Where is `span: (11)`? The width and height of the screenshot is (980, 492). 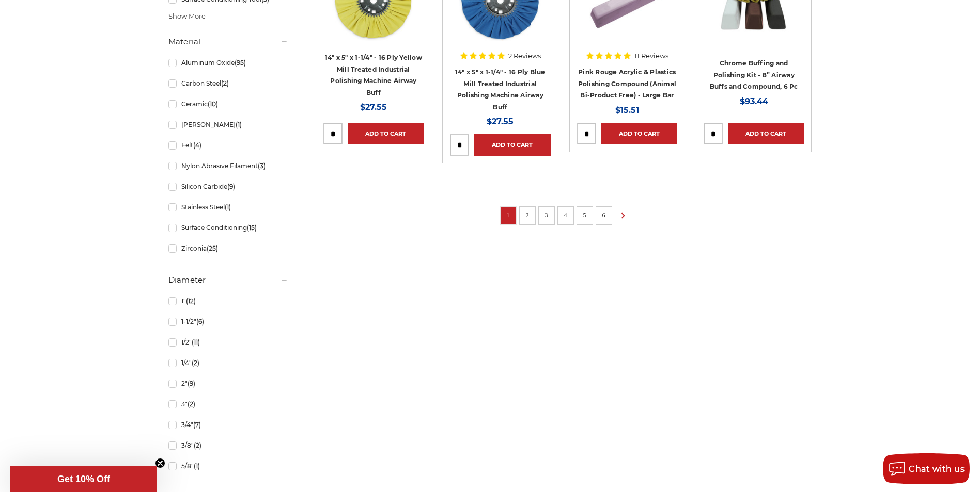
span: (11) is located at coordinates (196, 342).